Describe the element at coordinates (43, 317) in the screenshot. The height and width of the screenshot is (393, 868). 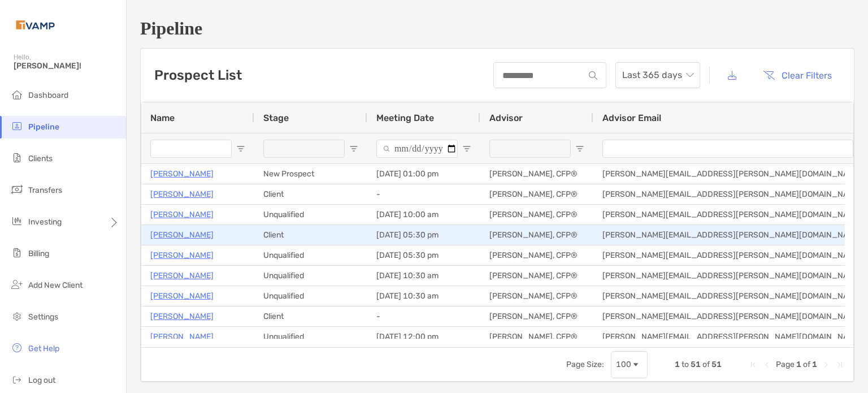
I see `span: Settings` at that location.